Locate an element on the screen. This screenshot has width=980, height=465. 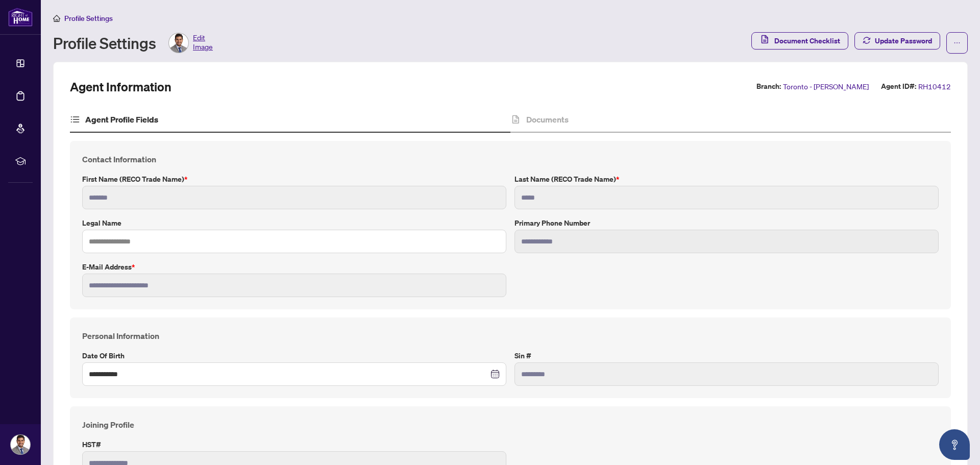
label: Date of Birth is located at coordinates (294, 355).